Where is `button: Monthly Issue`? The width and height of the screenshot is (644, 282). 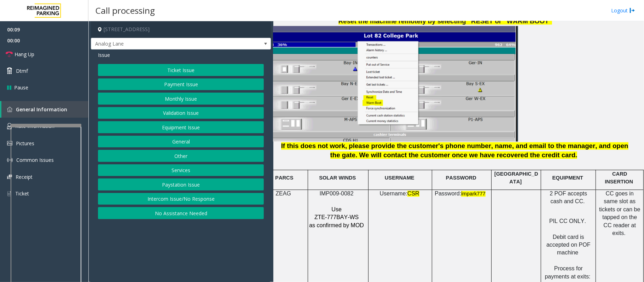
button: Monthly Issue is located at coordinates (181, 99).